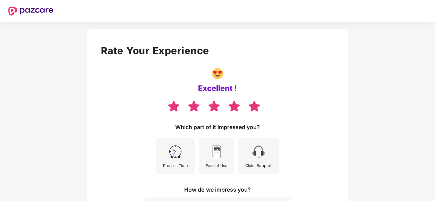 This screenshot has width=435, height=201. I want to click on div: Which part of it impressed you?, so click(218, 127).